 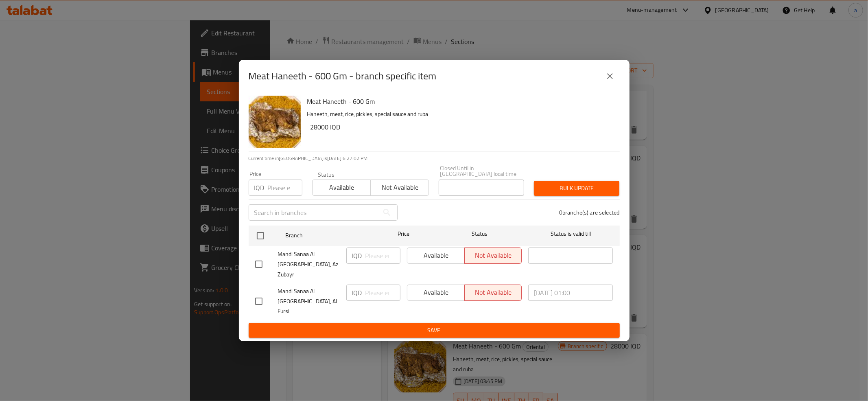 I want to click on button: Save, so click(x=434, y=330).